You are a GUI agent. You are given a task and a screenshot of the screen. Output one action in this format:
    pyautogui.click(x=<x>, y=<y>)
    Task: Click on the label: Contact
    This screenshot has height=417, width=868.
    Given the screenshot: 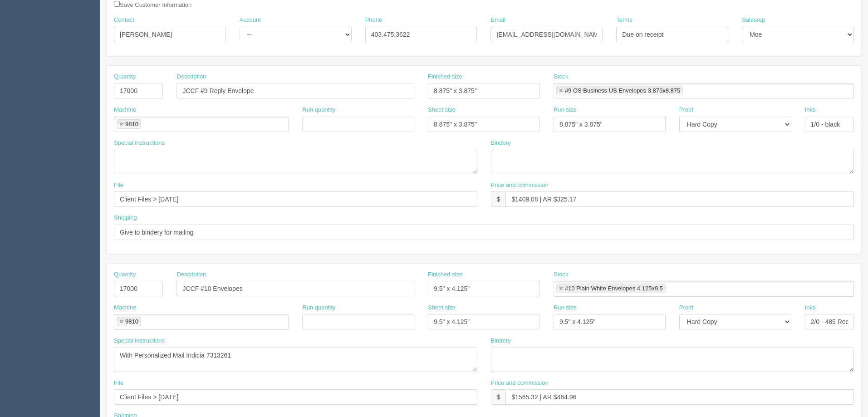 What is the action you would take?
    pyautogui.click(x=124, y=20)
    